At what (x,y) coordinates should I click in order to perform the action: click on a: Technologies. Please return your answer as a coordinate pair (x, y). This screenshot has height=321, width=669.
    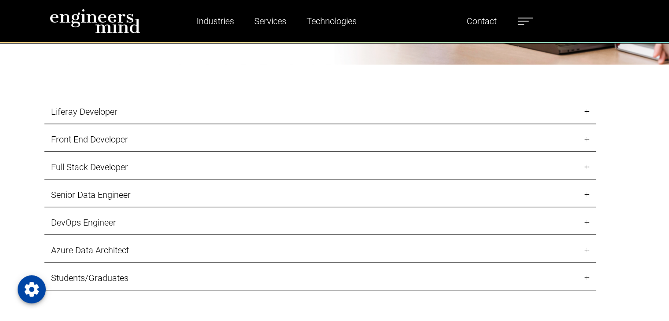
    Looking at the image, I should click on (332, 21).